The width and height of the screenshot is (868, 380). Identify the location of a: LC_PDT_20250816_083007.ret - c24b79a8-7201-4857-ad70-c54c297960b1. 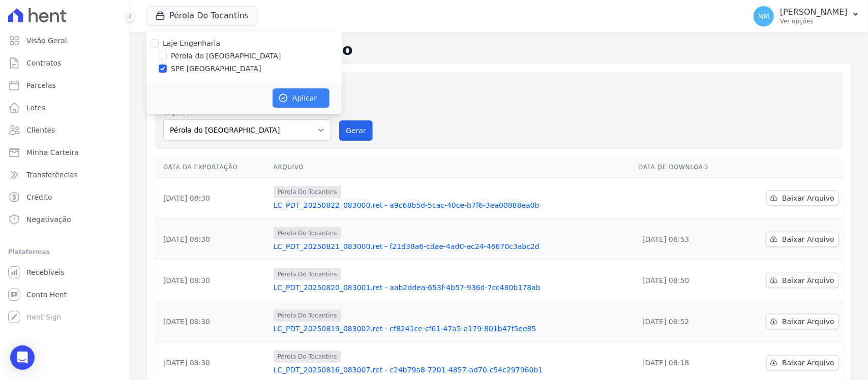
(452, 370).